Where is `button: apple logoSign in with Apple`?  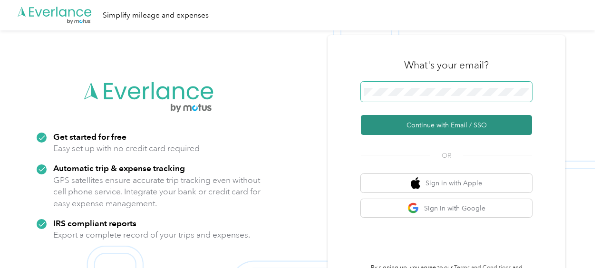 button: apple logoSign in with Apple is located at coordinates (447, 183).